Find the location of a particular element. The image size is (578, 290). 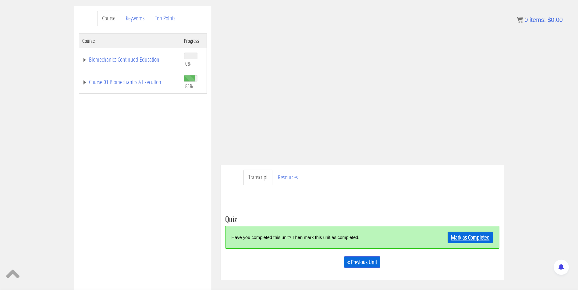

a: « Previous Unit is located at coordinates (362, 262).